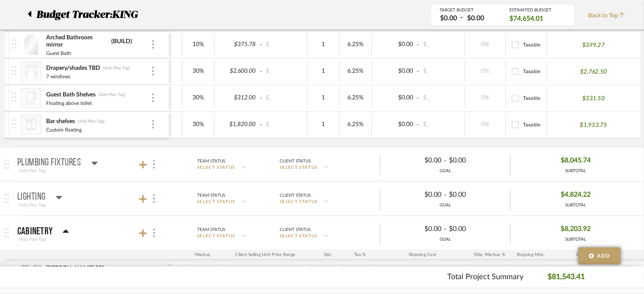 This screenshot has width=644, height=294. Describe the element at coordinates (608, 16) in the screenshot. I see `span: Back to Top` at that location.